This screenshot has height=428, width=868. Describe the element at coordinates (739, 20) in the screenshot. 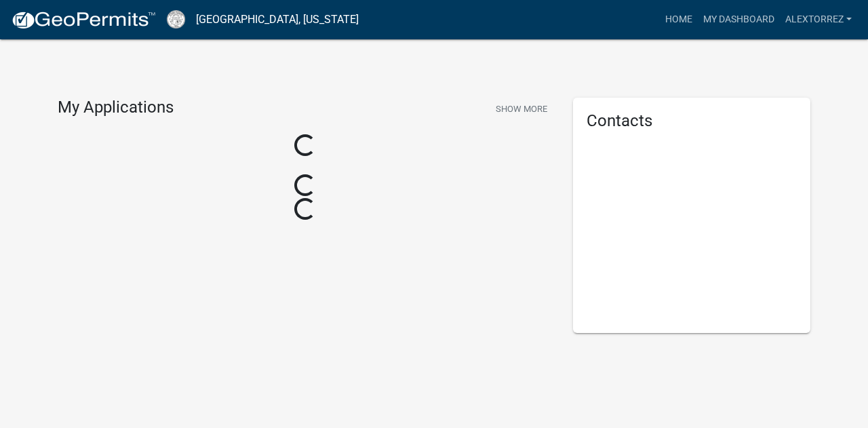

I see `a: My Dashboard` at that location.